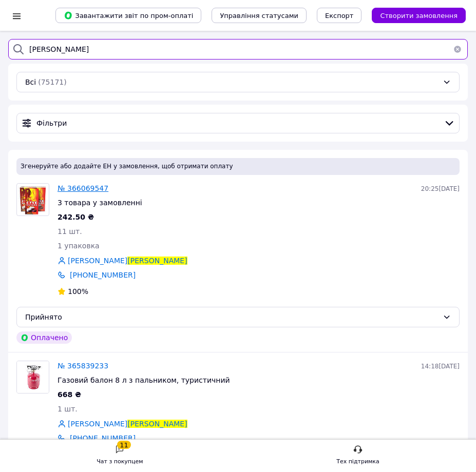  What do you see at coordinates (238, 167) in the screenshot?
I see `span: Згенеруйте або додайте ЕН у замовлення, щоб отримати оплату` at bounding box center [238, 167].